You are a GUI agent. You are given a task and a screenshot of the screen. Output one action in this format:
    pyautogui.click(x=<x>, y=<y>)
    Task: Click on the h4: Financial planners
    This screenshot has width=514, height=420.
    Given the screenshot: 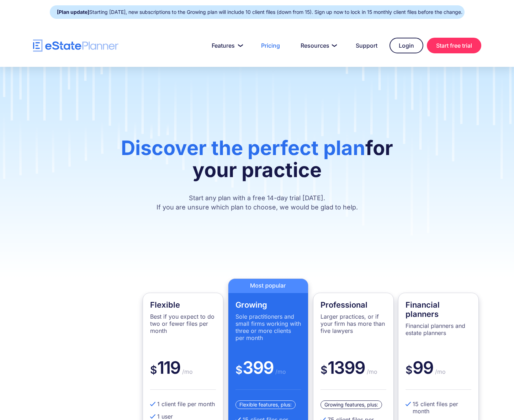 What is the action you would take?
    pyautogui.click(x=439, y=309)
    